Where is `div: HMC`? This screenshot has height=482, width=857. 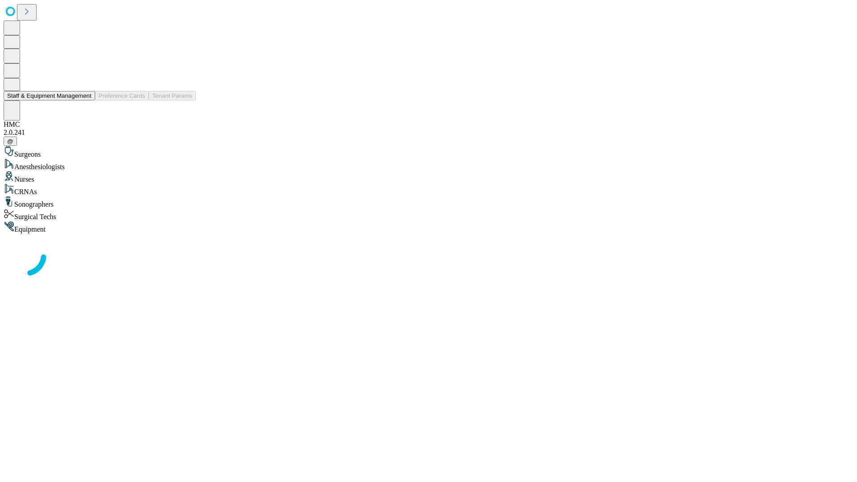
div: HMC is located at coordinates (428, 125).